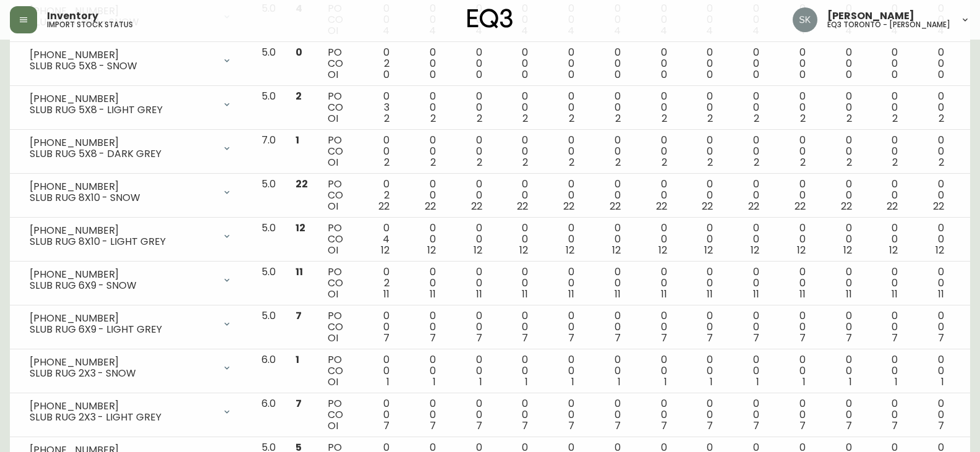 This screenshot has height=452, width=980. I want to click on div: SLUB RUG 2X3 - SNOW, so click(122, 373).